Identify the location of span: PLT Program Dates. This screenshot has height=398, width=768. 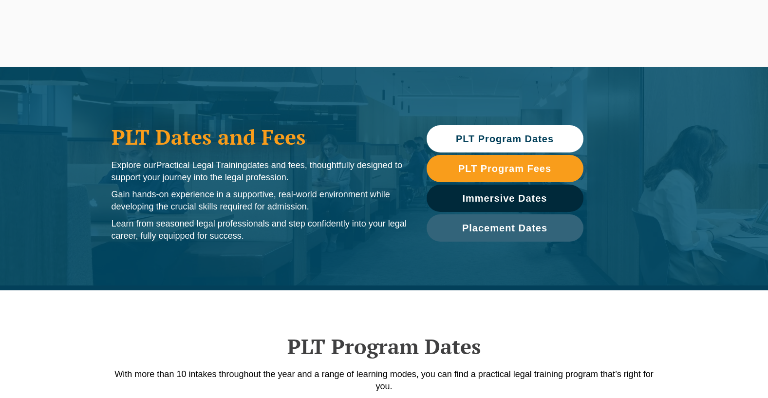
(504, 139).